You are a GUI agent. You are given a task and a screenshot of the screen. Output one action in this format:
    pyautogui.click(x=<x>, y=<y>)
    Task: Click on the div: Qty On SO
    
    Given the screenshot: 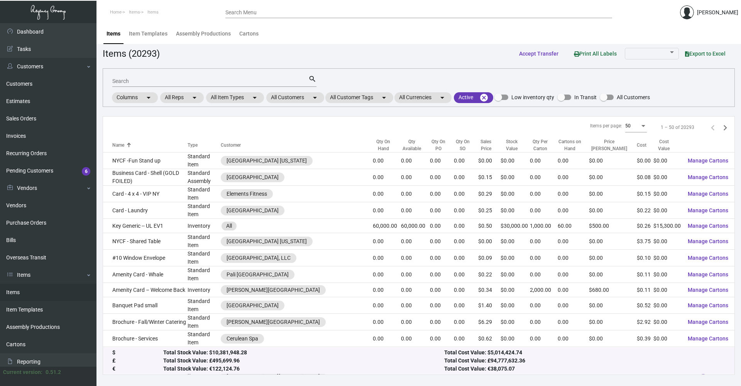 What is the action you would take?
    pyautogui.click(x=466, y=145)
    